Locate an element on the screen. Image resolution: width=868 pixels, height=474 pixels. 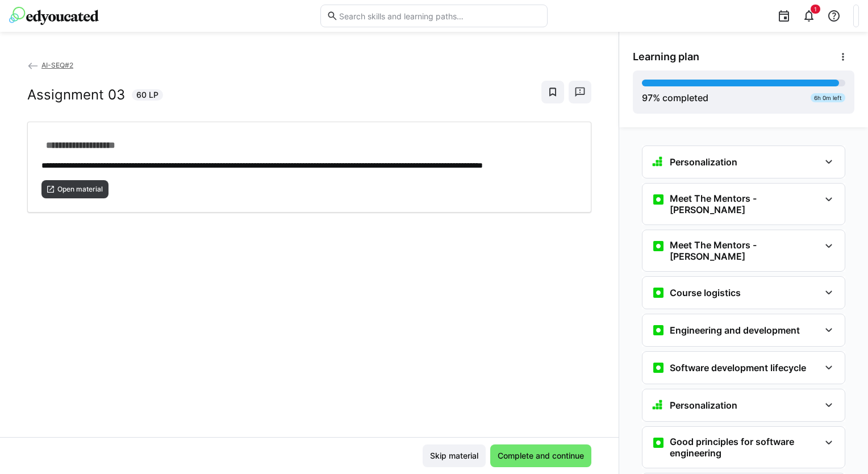
span: AI-SEQ#2 is located at coordinates (57, 65).